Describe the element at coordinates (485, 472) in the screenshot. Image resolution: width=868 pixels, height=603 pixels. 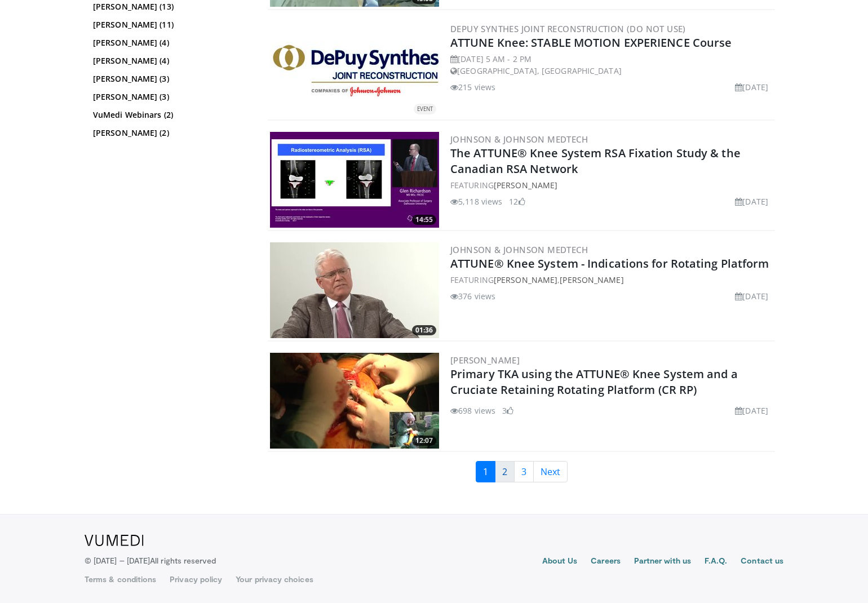
I see `a: 1` at that location.